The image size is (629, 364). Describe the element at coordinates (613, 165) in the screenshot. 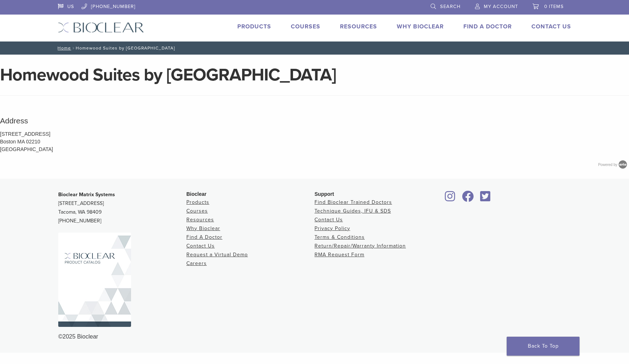

I see `a: Powered by` at that location.